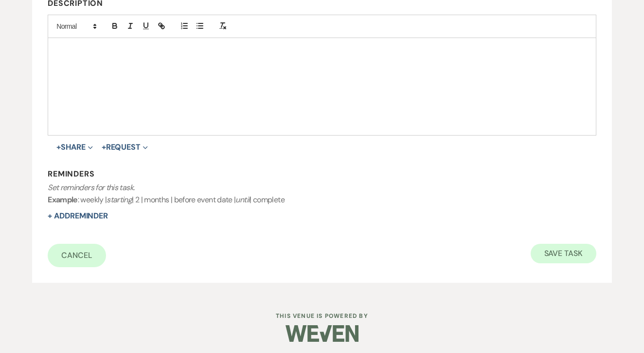  What do you see at coordinates (91, 187) in the screenshot?
I see `i: Set reminders for this task.` at bounding box center [91, 187].